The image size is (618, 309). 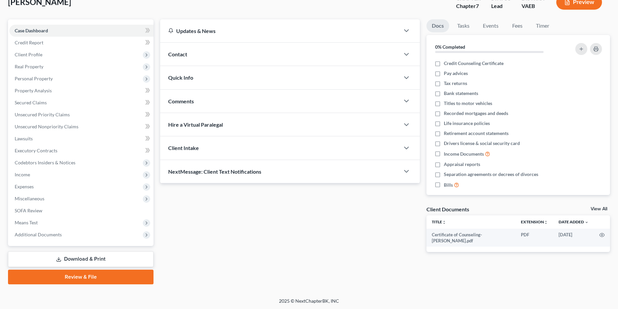 What do you see at coordinates (438, 26) in the screenshot?
I see `a: Docs` at bounding box center [438, 26].